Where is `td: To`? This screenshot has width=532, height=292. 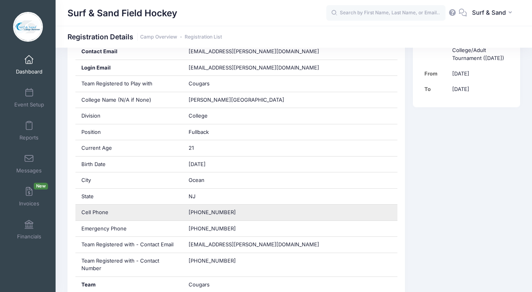 td: To is located at coordinates (436, 89).